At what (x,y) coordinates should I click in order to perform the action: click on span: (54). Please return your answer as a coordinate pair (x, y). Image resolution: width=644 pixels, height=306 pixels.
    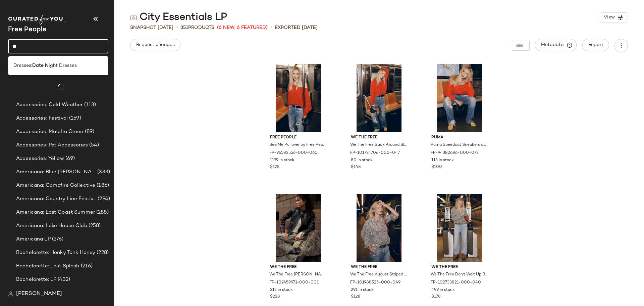
    Looking at the image, I should click on (94, 145).